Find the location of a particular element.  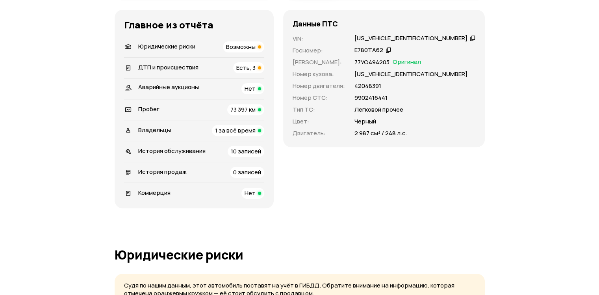

p: VIN : is located at coordinates (319, 39).